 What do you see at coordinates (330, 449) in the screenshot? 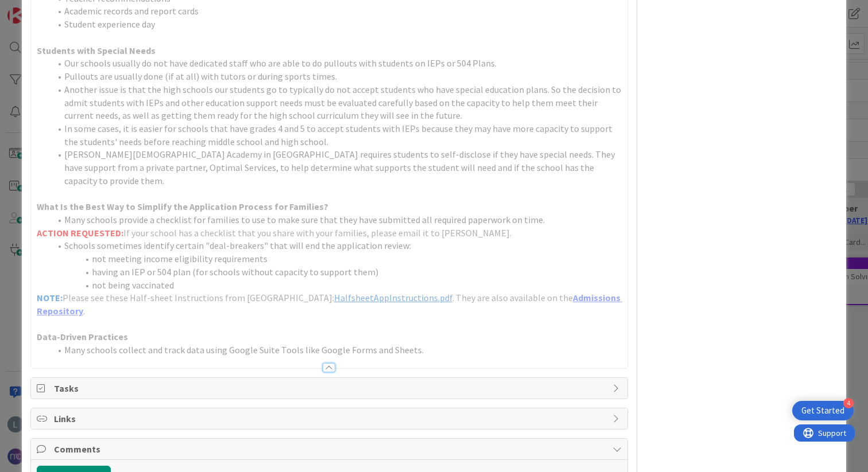
I see `span: Comments` at bounding box center [330, 449].